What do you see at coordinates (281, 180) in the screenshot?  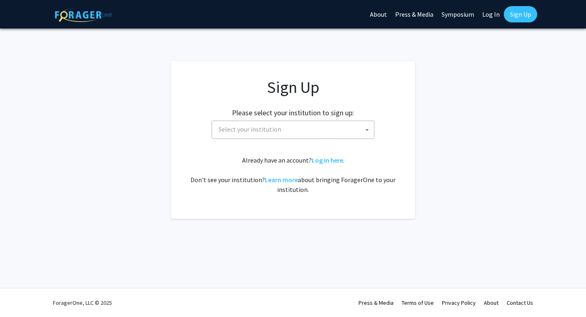 I see `a: Learn more about bringing ForagerOne to your institution` at bounding box center [281, 180].